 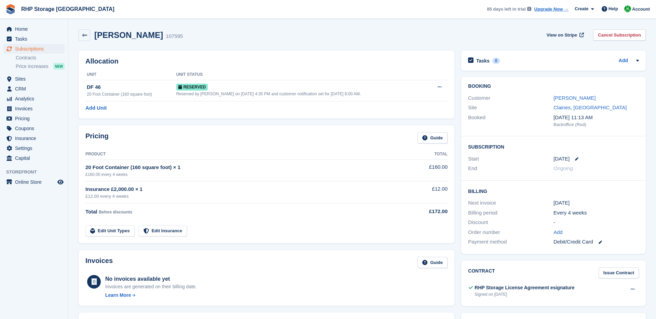 What do you see at coordinates (132, 87) in the screenshot?
I see `div: DF 46` at bounding box center [132, 87].